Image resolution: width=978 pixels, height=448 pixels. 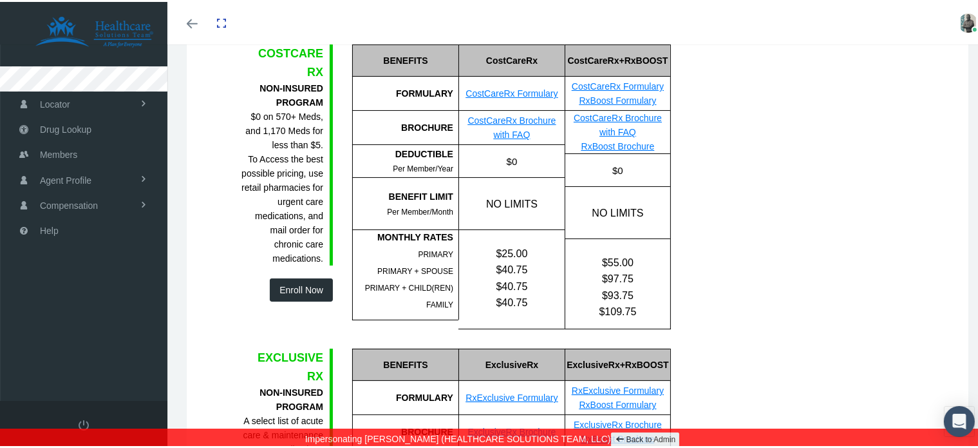 What do you see at coordinates (55, 102) in the screenshot?
I see `span: Locator` at bounding box center [55, 102].